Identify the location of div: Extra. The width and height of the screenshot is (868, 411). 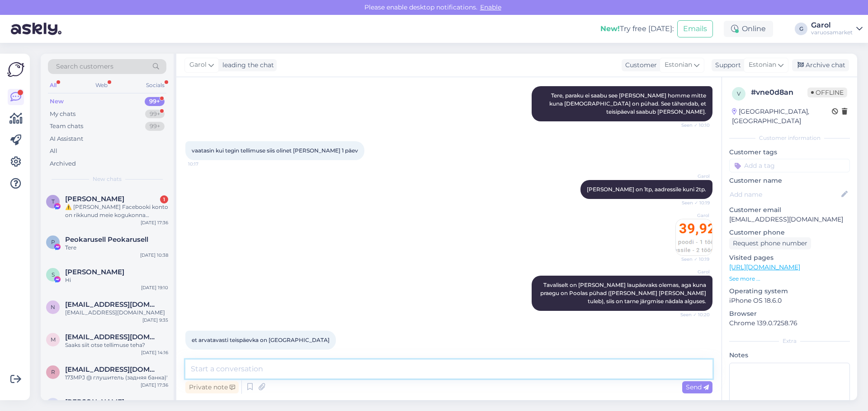
(789, 341).